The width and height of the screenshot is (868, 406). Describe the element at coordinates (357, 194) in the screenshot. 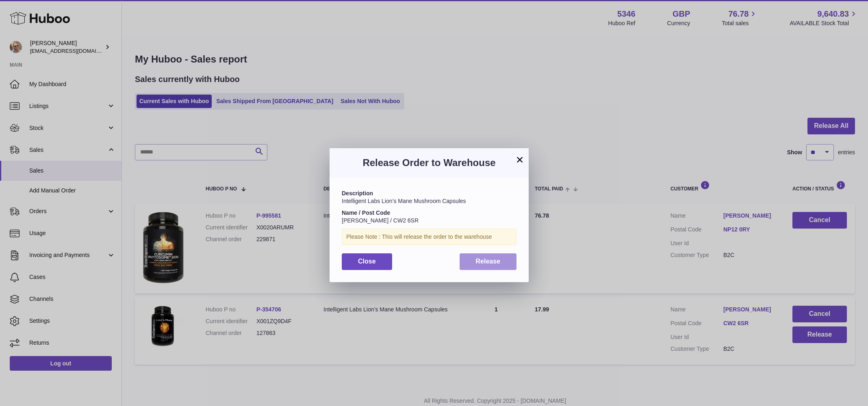

I see `strong: Description` at that location.